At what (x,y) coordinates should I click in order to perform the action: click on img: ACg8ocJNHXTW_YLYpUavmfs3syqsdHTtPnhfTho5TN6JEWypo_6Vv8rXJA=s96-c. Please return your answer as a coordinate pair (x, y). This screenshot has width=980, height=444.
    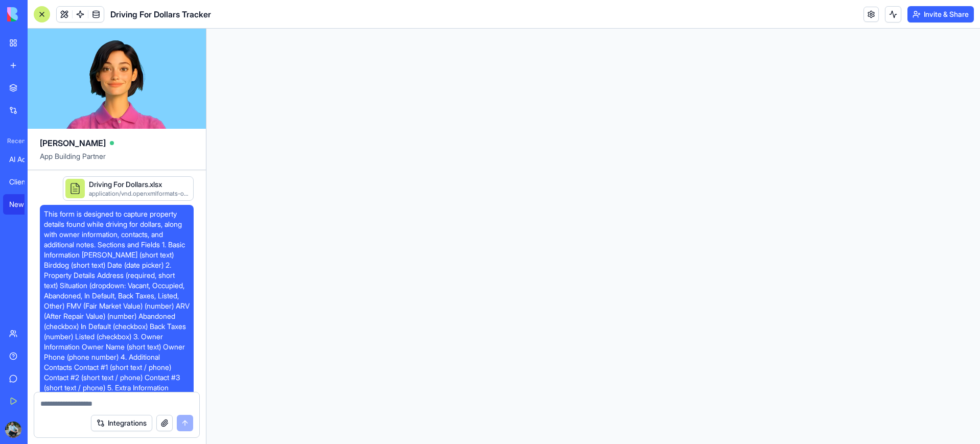
    Looking at the image, I should click on (13, 430).